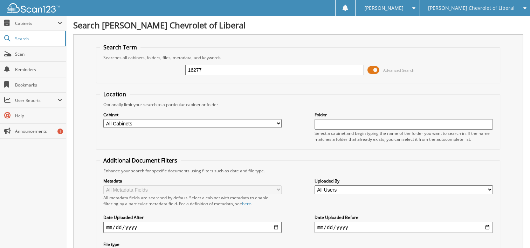  I want to click on input: start, so click(192, 227).